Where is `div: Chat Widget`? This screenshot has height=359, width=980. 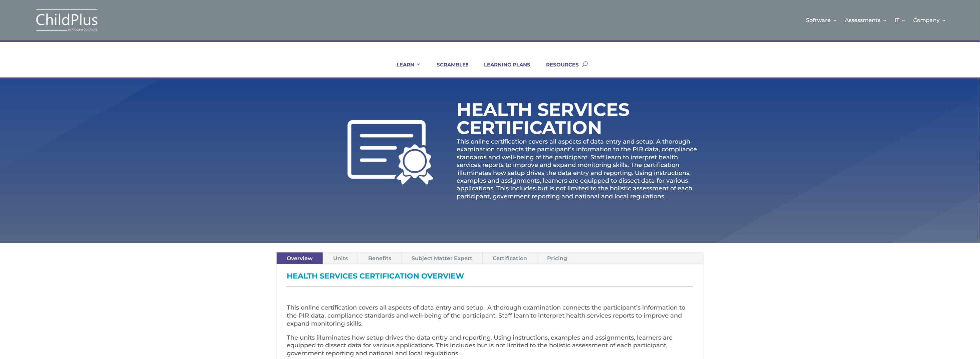 div: Chat Widget is located at coordinates (925, 323).